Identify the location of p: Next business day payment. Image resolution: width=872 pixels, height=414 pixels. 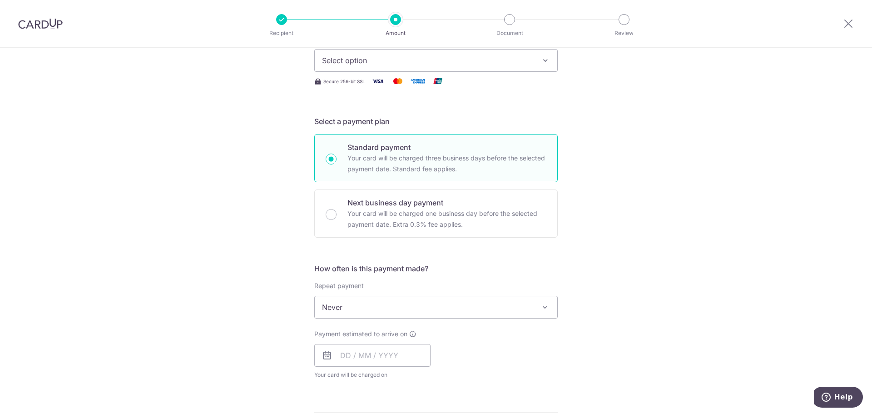
(447, 202).